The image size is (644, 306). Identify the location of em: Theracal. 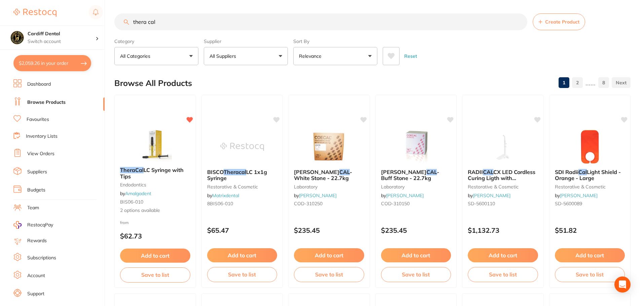
(234, 172).